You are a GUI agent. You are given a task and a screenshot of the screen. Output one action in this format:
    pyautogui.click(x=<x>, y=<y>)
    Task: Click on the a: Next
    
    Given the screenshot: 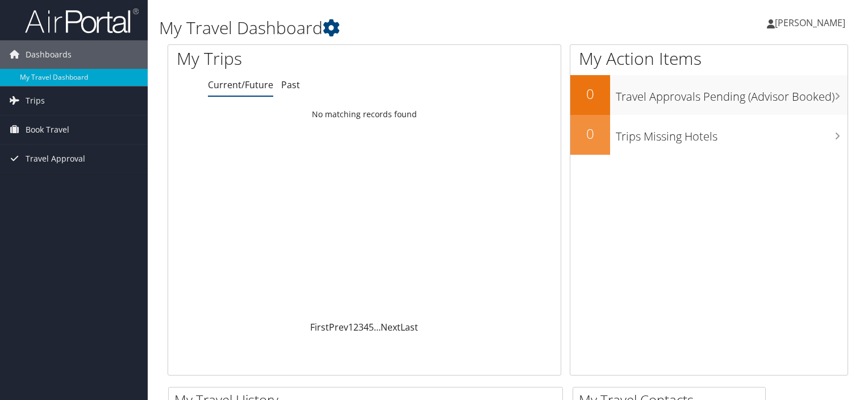 What is the action you would take?
    pyautogui.click(x=390, y=327)
    